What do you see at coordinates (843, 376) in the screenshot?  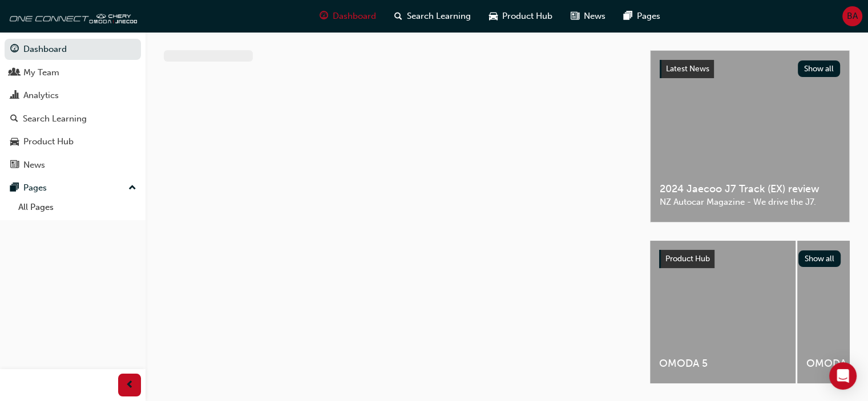 I see `div: Open Intercom Messenger` at bounding box center [843, 376].